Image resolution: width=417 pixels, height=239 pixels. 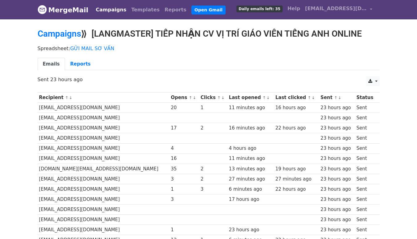 I want to click on a: Templates, so click(x=145, y=10).